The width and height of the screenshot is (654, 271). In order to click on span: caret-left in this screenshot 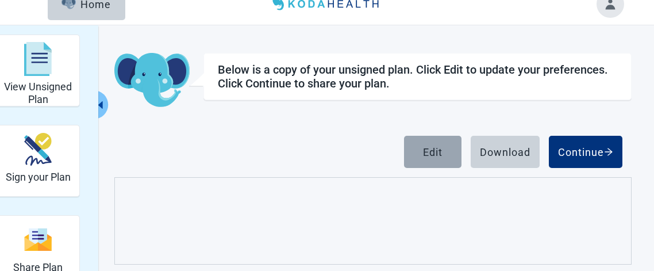, I will do `click(100, 105)`.